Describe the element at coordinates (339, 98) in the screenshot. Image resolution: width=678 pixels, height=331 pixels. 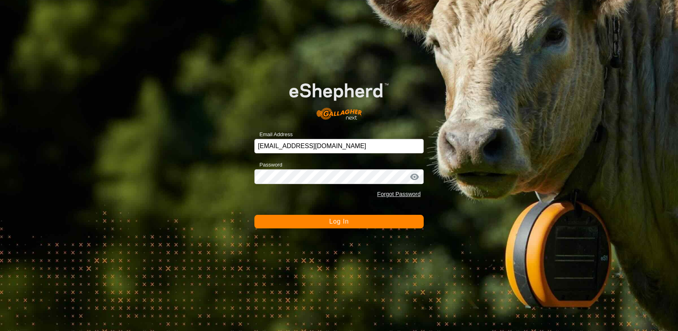
I see `img: E-shepherd Logo` at that location.